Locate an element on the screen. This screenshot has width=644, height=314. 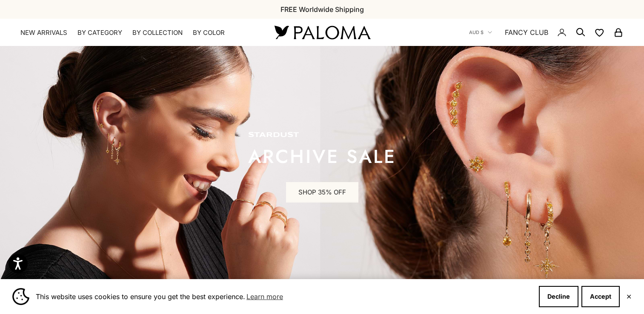
a: SHOP 35% OFF is located at coordinates (322, 192).